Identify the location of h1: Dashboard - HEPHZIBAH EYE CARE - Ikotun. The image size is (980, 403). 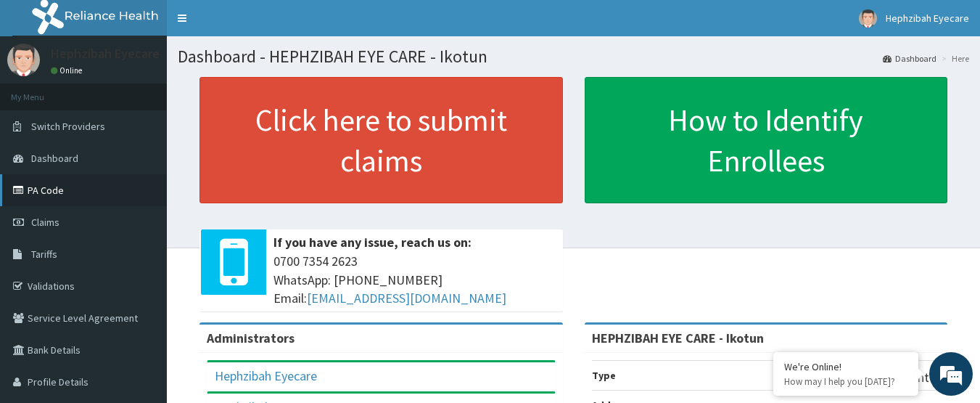
(573, 57).